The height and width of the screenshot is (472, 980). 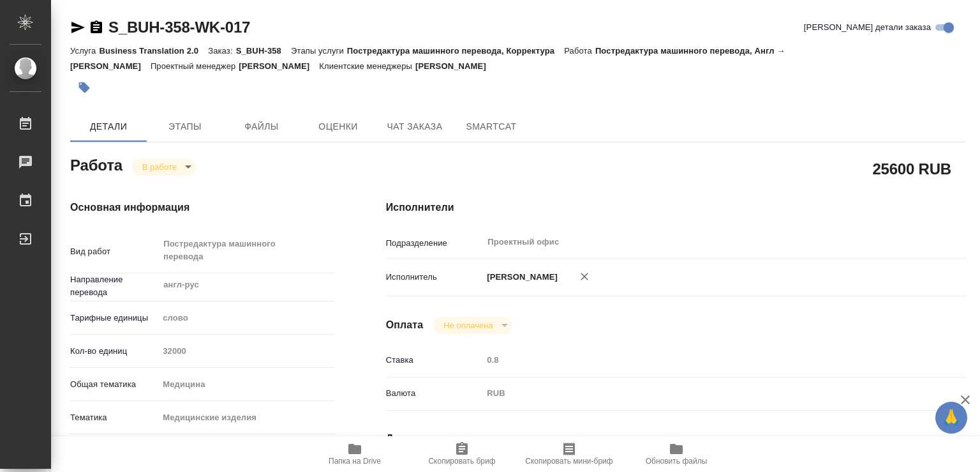 What do you see at coordinates (262, 127) in the screenshot?
I see `span: Файлы` at bounding box center [262, 127].